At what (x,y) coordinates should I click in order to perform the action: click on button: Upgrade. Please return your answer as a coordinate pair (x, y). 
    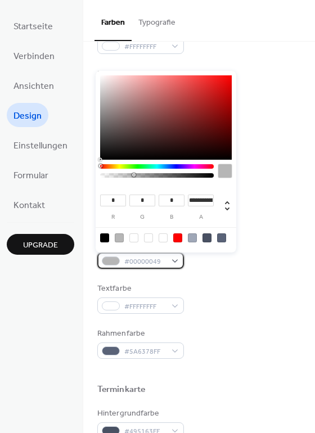
    Looking at the image, I should click on (40, 244).